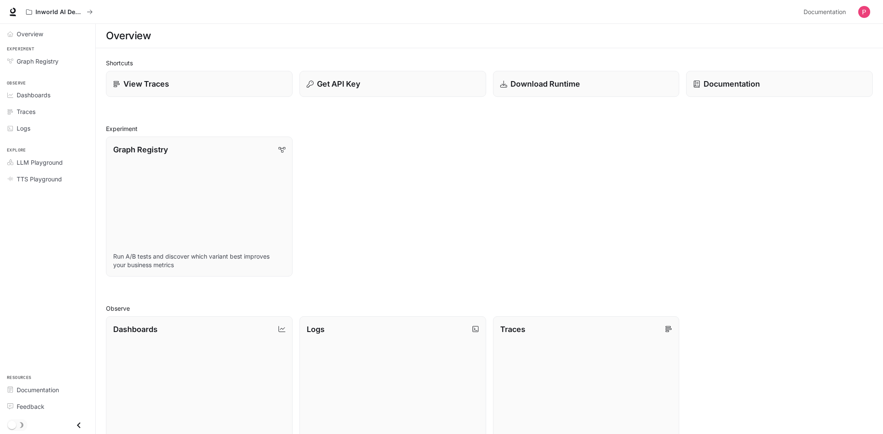 The width and height of the screenshot is (883, 434). I want to click on a: TTS Playground, so click(47, 179).